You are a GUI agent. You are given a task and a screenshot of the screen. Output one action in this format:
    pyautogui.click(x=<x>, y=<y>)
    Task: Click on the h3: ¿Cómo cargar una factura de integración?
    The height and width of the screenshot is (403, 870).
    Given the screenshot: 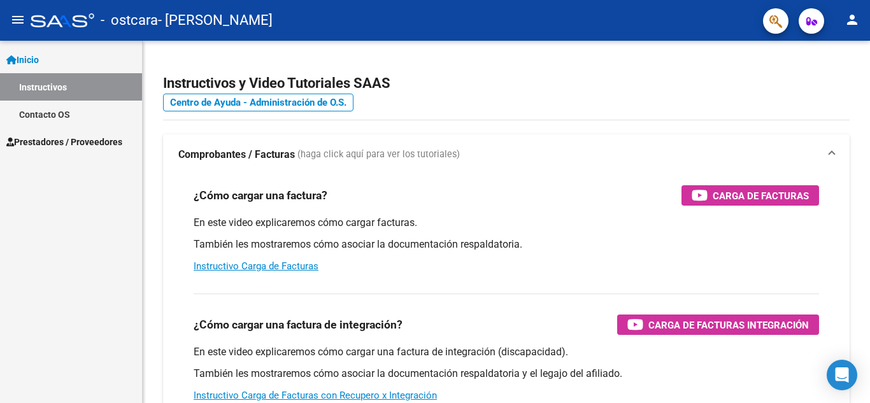 What is the action you would take?
    pyautogui.click(x=298, y=325)
    